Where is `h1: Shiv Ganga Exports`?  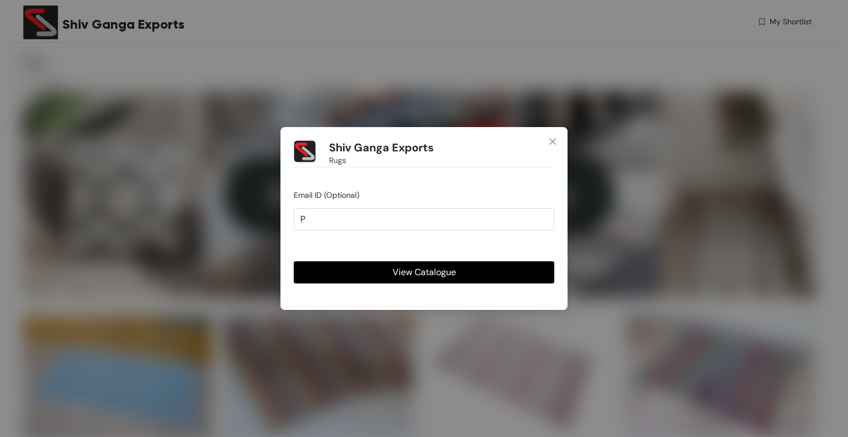
h1: Shiv Ganga Exports is located at coordinates (382, 147).